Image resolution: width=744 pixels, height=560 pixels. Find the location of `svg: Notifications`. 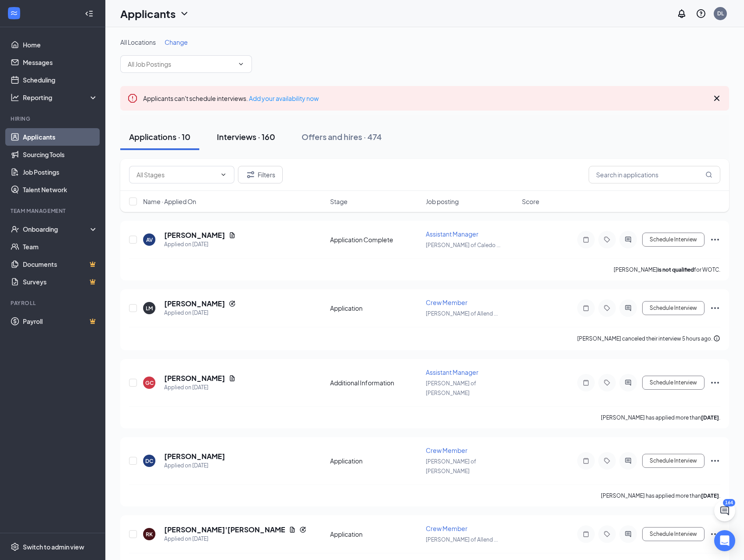

svg: Notifications is located at coordinates (682, 14).